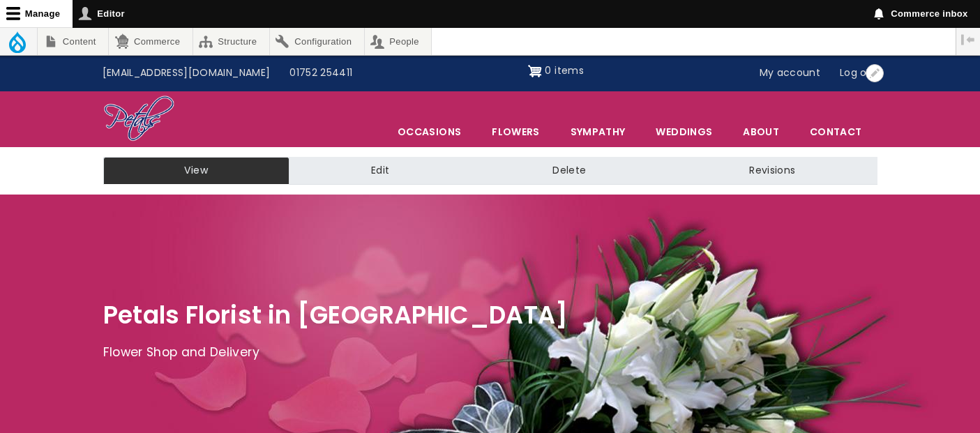 The height and width of the screenshot is (433, 980). Describe the element at coordinates (564, 71) in the screenshot. I see `span: 0 items` at that location.